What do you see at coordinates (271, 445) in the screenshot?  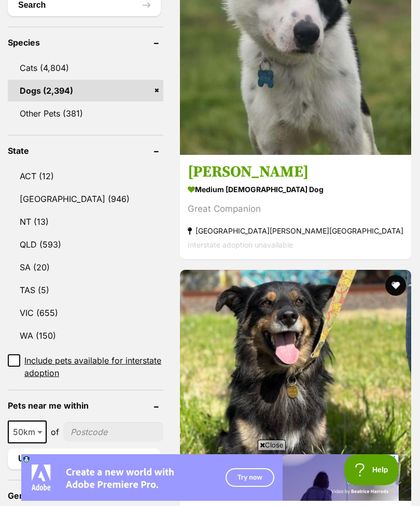 I see `span: Close` at bounding box center [271, 445].